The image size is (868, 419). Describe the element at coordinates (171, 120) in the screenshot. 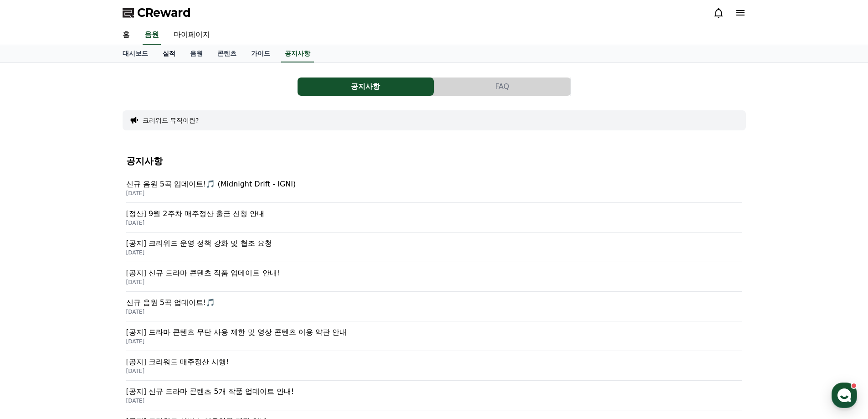

I see `button: 크리워드 뮤직이란?` at that location.